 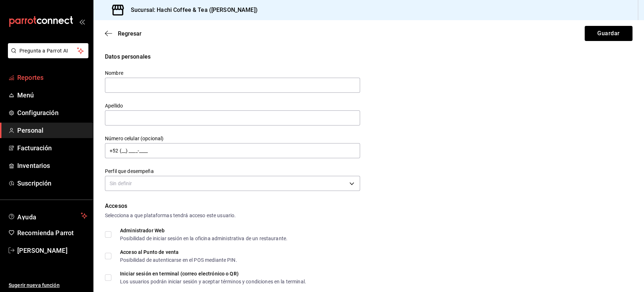 I want to click on span: Reportes, so click(x=52, y=77).